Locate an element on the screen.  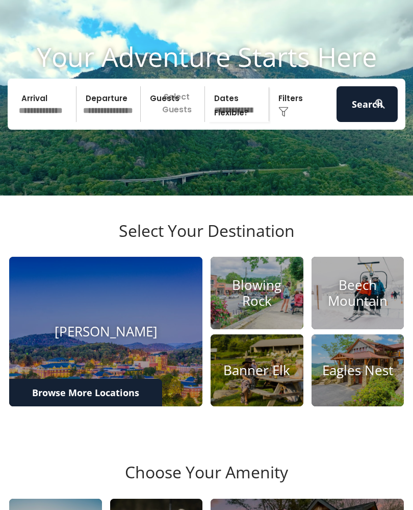
a: Eagles Nest is located at coordinates (358, 370).